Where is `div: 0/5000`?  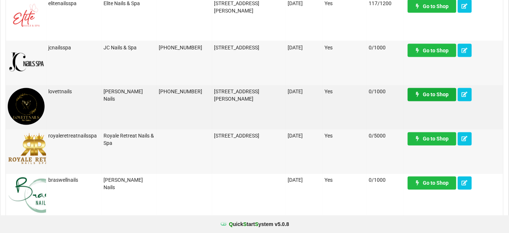
div: 0/5000 is located at coordinates (385, 136).